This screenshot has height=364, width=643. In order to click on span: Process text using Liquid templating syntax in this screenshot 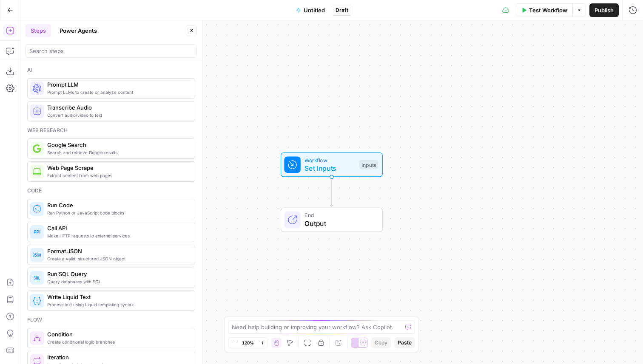, I will do `click(118, 305)`.